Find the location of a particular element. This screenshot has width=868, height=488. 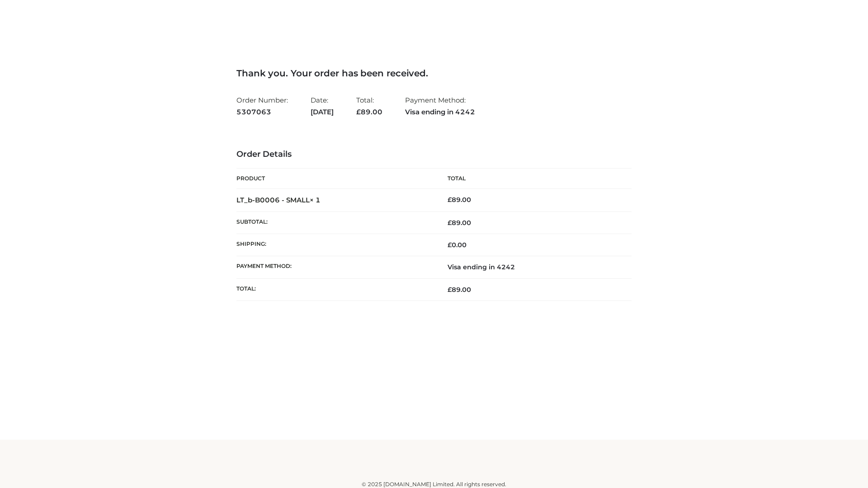

h3: Thank you. Your order has been received. is located at coordinates (434, 73).